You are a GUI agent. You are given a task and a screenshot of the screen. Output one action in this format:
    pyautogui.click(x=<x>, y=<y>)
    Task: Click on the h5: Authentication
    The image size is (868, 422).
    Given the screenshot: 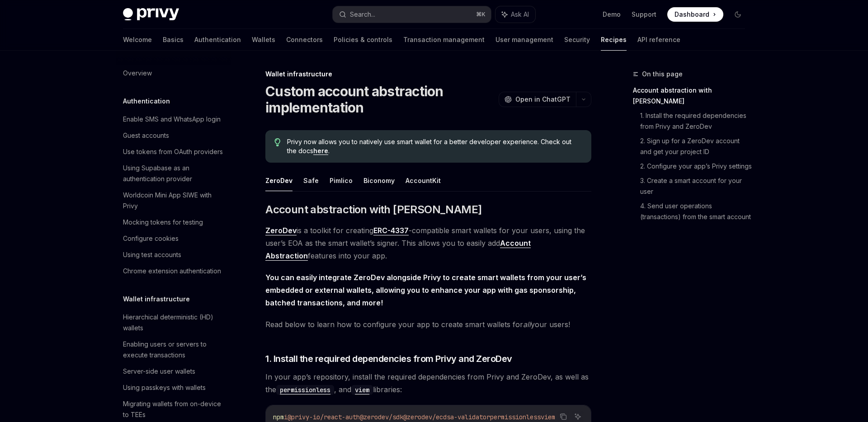 What is the action you would take?
    pyautogui.click(x=146, y=102)
    